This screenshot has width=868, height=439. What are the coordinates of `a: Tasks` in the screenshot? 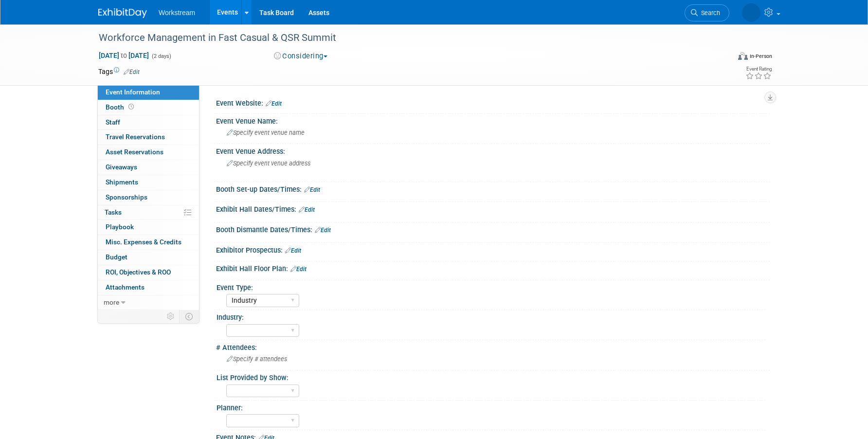 It's located at (149, 213).